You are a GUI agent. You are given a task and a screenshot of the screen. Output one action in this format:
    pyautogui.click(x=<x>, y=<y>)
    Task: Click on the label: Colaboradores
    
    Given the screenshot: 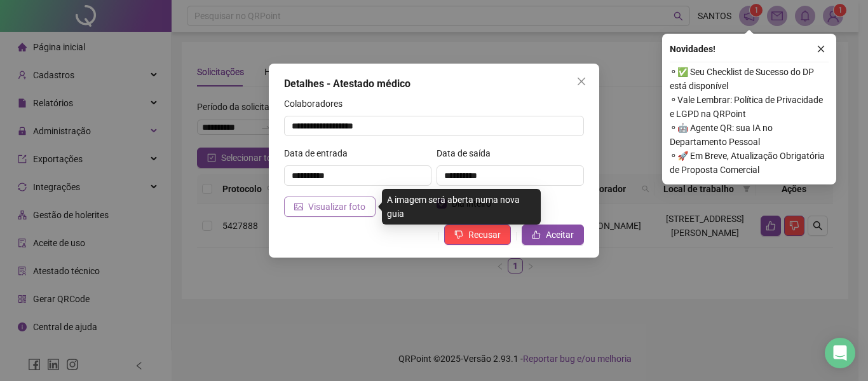 What is the action you would take?
    pyautogui.click(x=317, y=104)
    